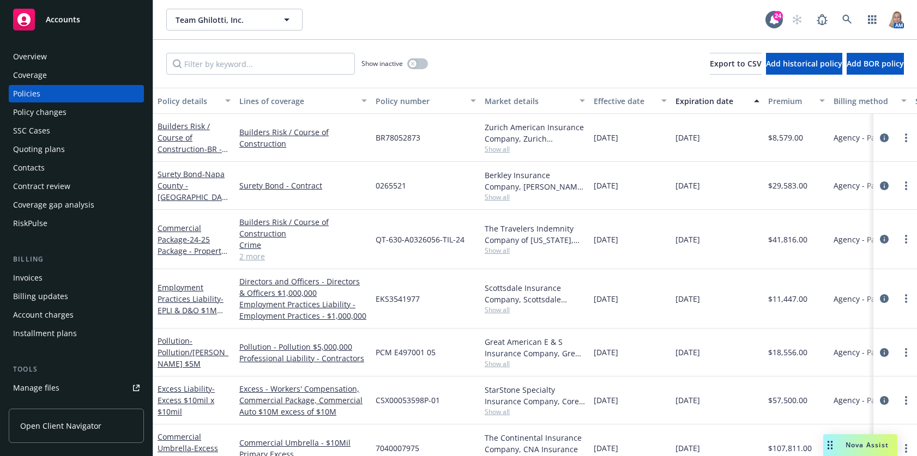 Image resolution: width=917 pixels, height=456 pixels. I want to click on div: 24, so click(778, 16).